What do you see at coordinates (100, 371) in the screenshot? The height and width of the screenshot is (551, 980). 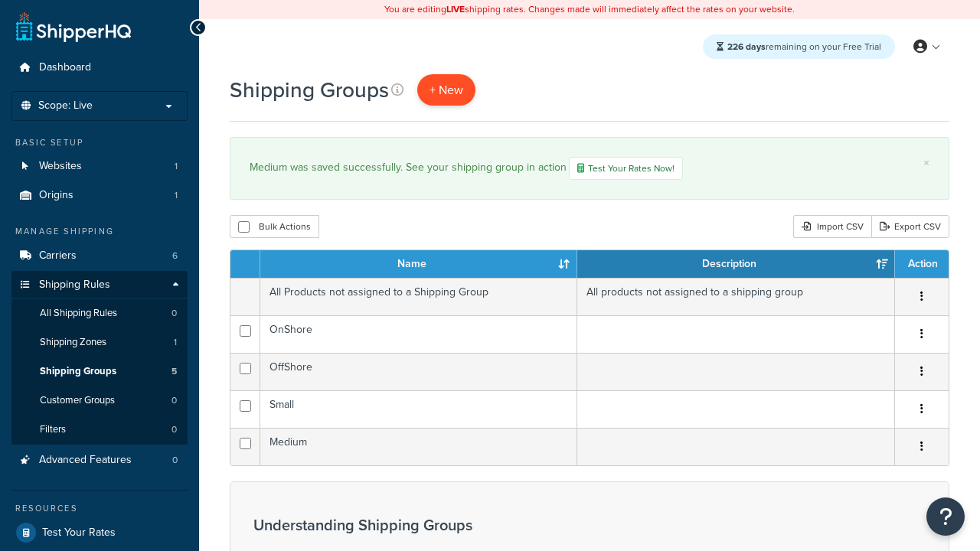 I see `a: Shipping Groups 5` at bounding box center [100, 371].